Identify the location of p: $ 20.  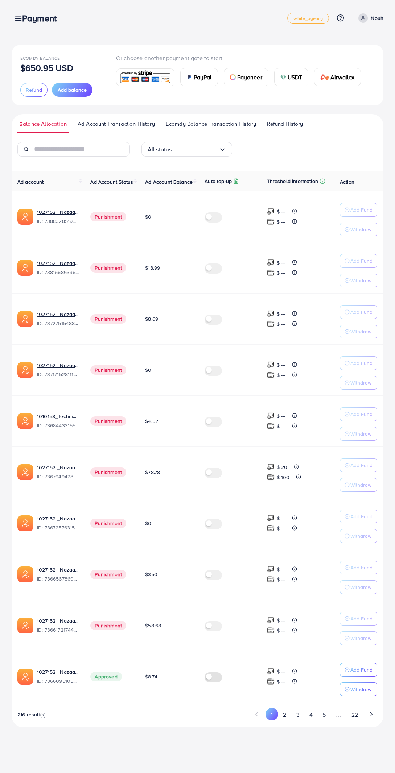
(282, 467).